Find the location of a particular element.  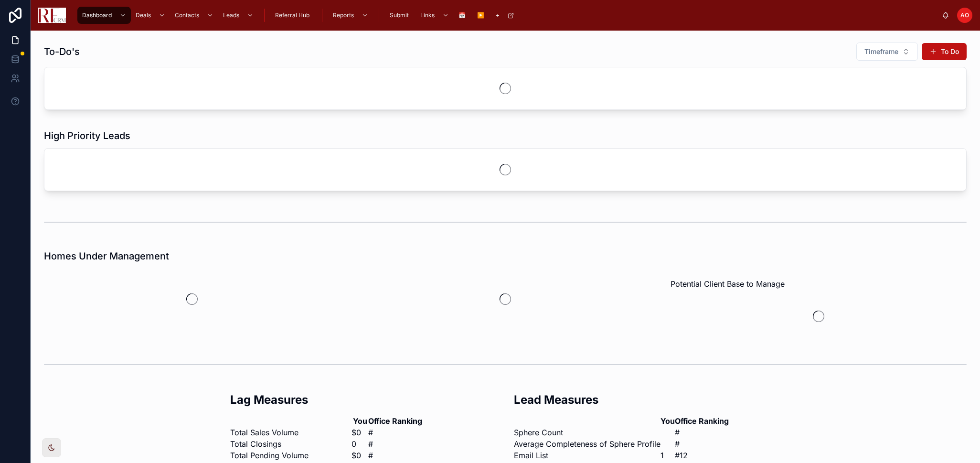

span: Deals is located at coordinates (143, 15).